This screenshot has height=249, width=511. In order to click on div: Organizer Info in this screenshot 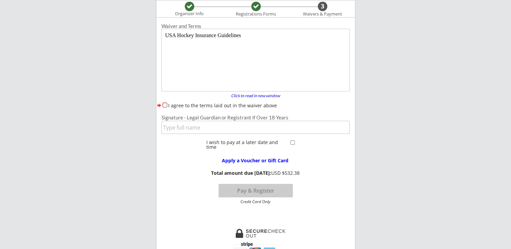, I will do `click(189, 14)`.